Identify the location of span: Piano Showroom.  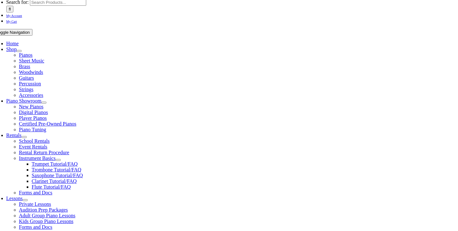
(24, 101).